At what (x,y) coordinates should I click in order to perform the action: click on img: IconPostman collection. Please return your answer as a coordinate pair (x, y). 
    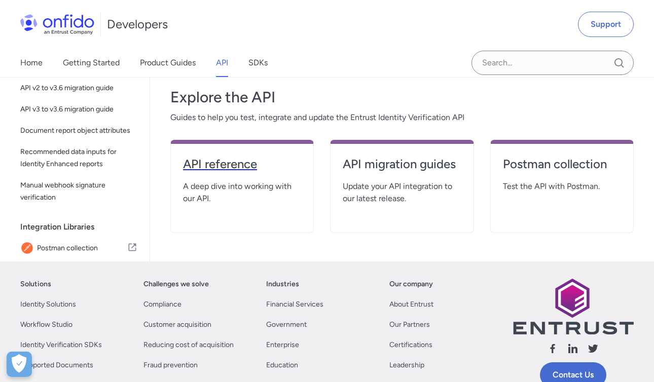
    Looking at the image, I should click on (28, 248).